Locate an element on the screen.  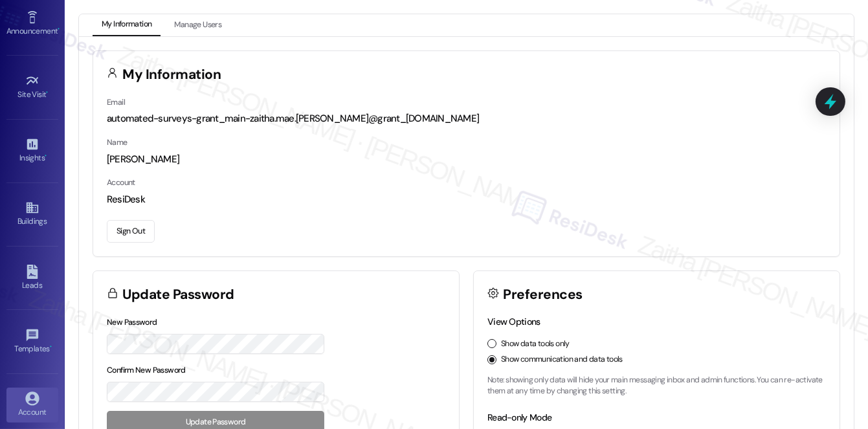
h3: My Information is located at coordinates (172, 74).